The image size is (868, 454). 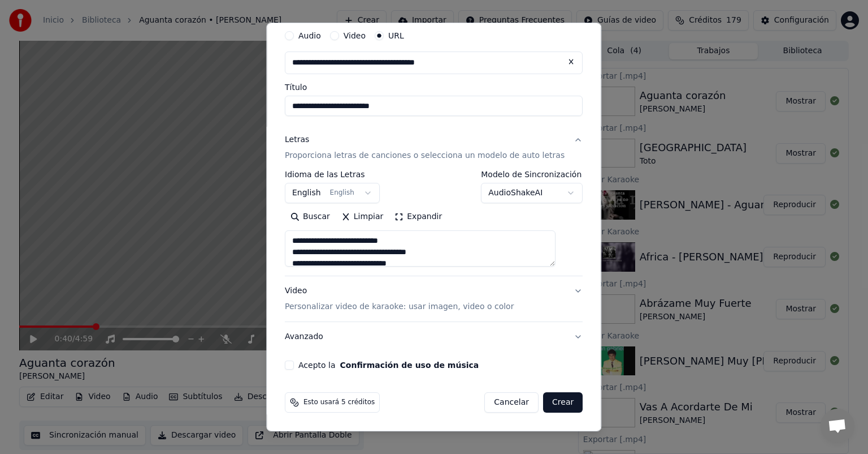 What do you see at coordinates (424, 156) in the screenshot?
I see `p: Proporciona letras de canciones o selecciona un modelo de auto letras` at bounding box center [424, 156].